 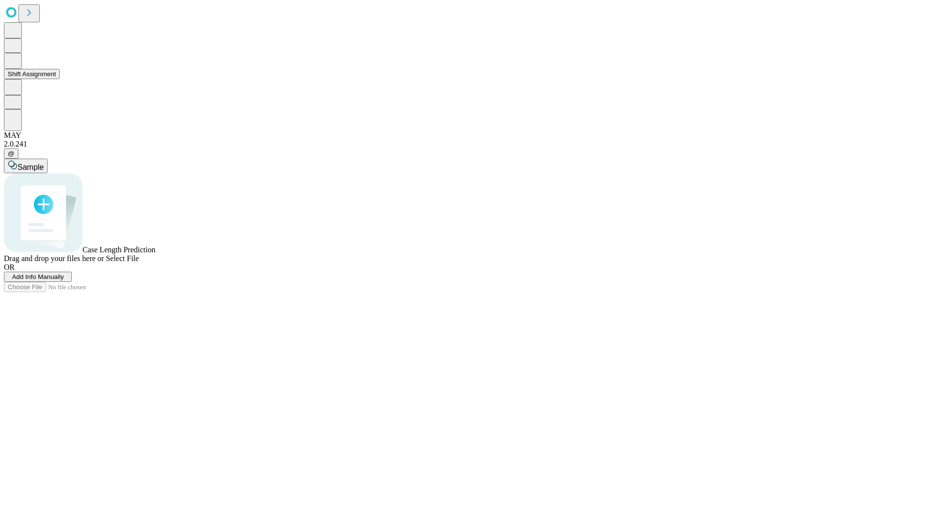 What do you see at coordinates (38, 277) in the screenshot?
I see `span: Add Info Manually` at bounding box center [38, 277].